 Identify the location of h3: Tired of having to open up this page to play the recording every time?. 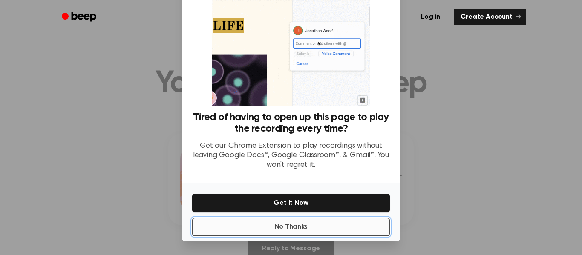
(291, 123).